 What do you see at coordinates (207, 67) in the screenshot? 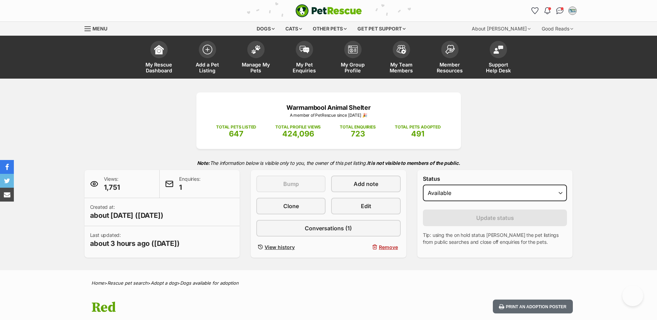
I see `span: Add a Pet Listing` at bounding box center [207, 67].